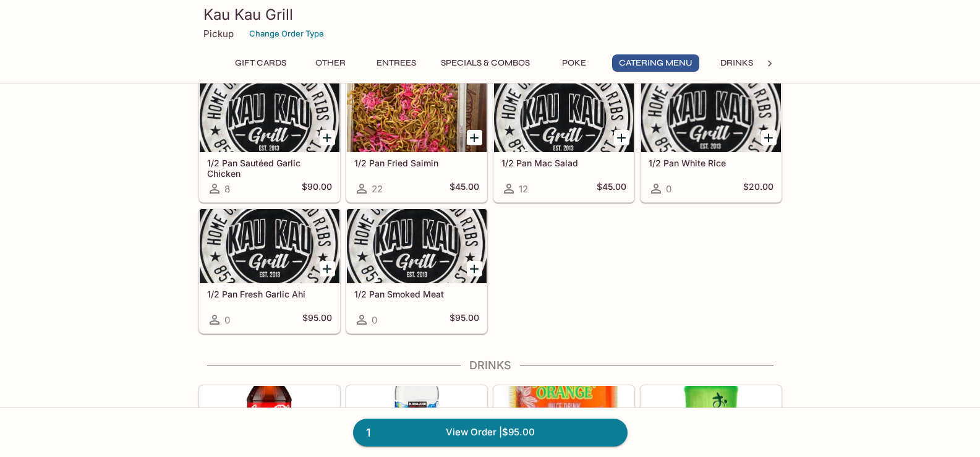 The image size is (980, 457). I want to click on a: 1View Order |$95.00, so click(490, 432).